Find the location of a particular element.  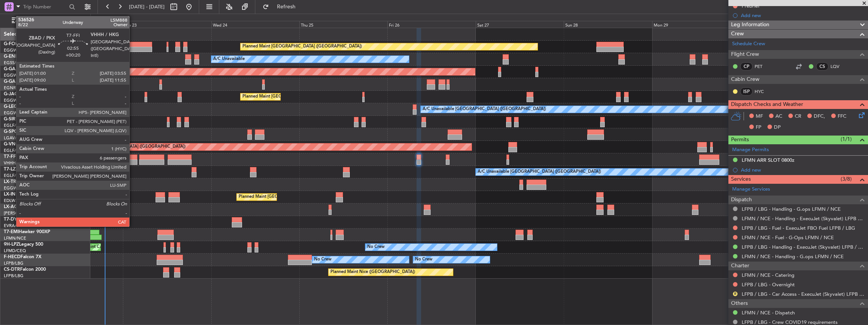

a: 9H-LPZLegacy 500 is located at coordinates (23, 245).